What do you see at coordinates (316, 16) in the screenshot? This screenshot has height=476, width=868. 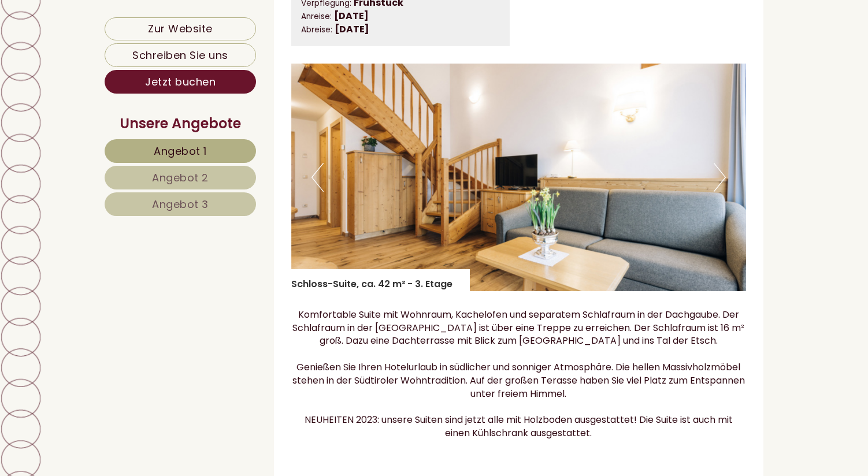 I see `small: Anreise:` at bounding box center [316, 16].